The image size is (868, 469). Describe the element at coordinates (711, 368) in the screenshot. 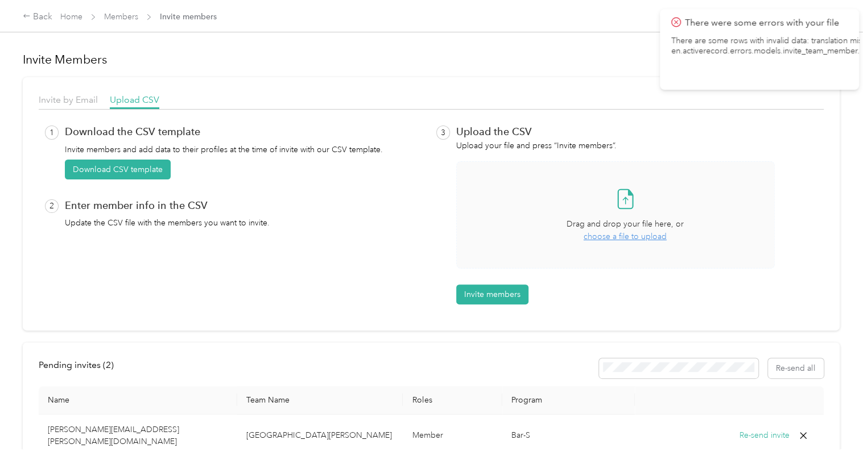

I see `div: Resend all invitations` at that location.